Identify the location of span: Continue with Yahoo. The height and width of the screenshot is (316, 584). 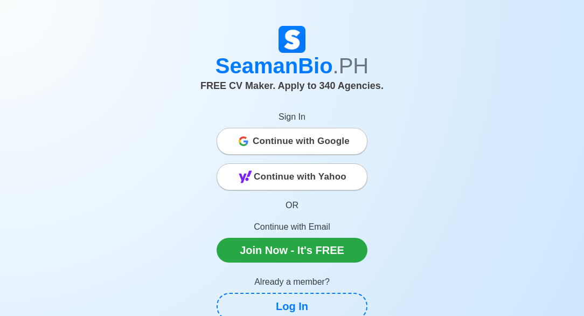
(300, 177).